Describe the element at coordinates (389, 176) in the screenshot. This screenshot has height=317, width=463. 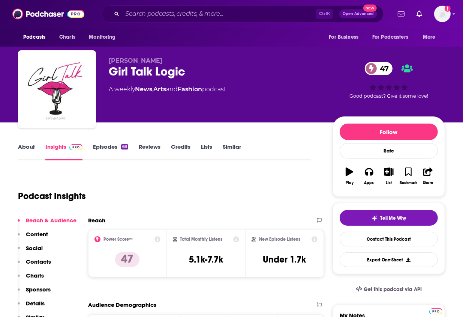
I see `button: List` at that location.